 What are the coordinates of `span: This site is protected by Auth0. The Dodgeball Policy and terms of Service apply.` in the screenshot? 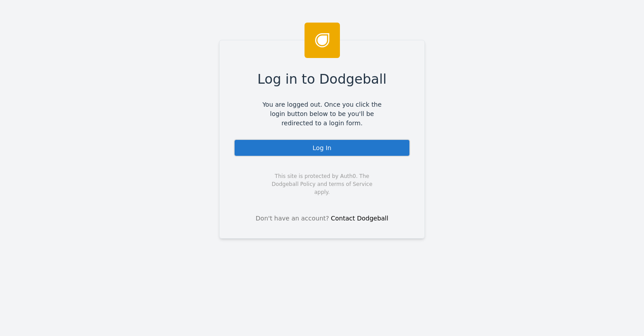 It's located at (322, 184).